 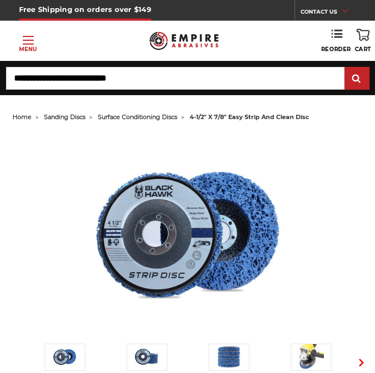 I want to click on a: surface conditioning discs, so click(x=138, y=117).